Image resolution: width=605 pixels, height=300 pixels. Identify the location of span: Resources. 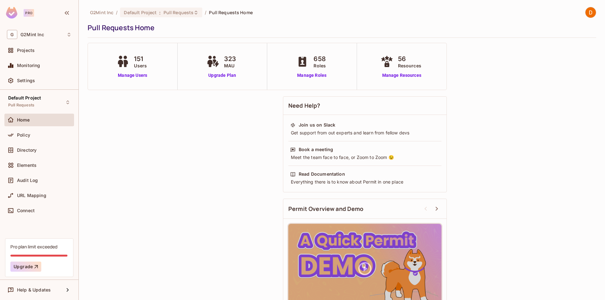
(410, 66).